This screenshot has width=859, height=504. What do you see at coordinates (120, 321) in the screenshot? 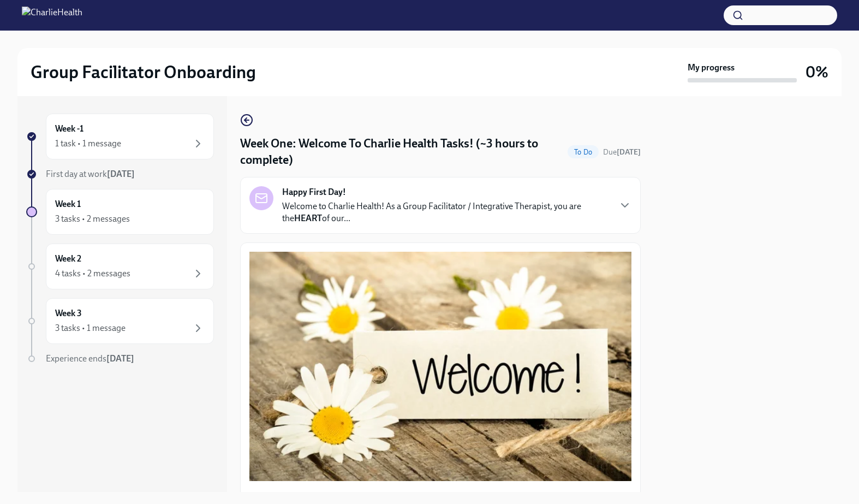
I see `a: Week 33 tasks • 1 message` at bounding box center [120, 321].